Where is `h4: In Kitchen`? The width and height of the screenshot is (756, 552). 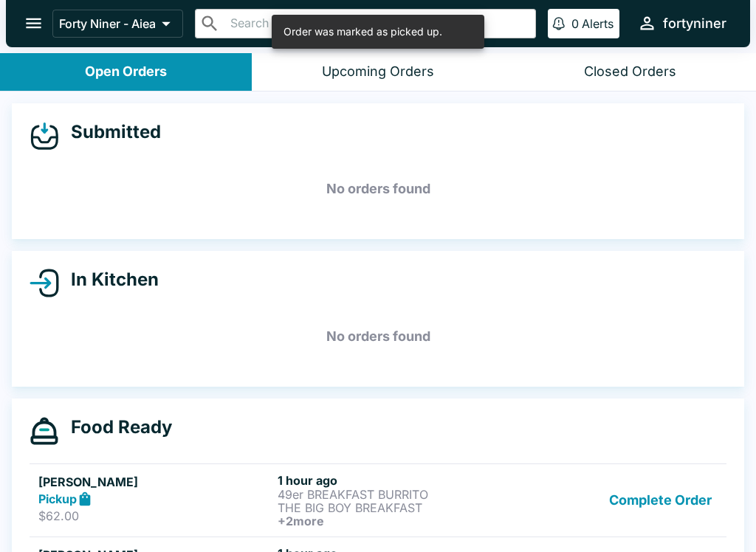 h4: In Kitchen is located at coordinates (108, 280).